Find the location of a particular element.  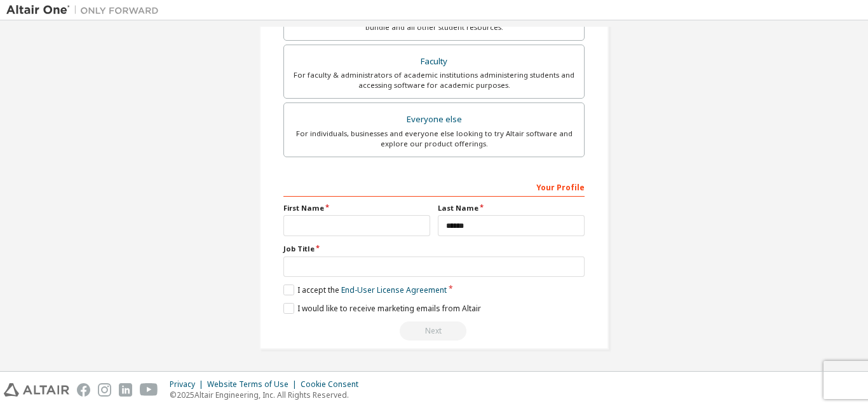

div: For faculty & administrators of academic institutions administering students and accessing softwa... is located at coordinates (434, 80).